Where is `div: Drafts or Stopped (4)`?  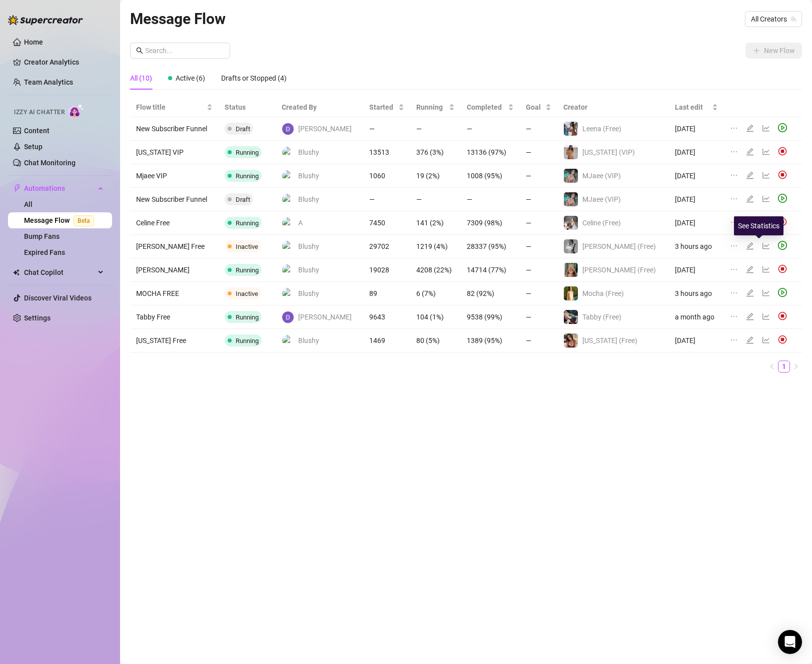
div: Drafts or Stopped (4) is located at coordinates (254, 78).